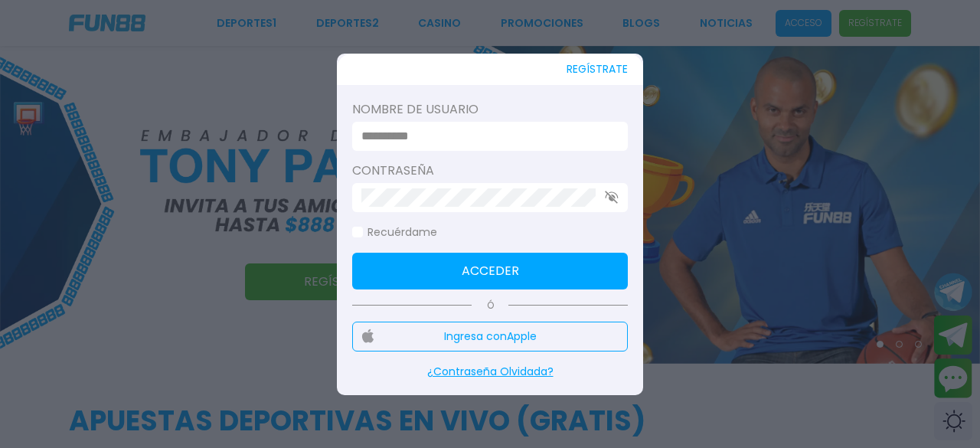  I want to click on p: Ó, so click(490, 306).